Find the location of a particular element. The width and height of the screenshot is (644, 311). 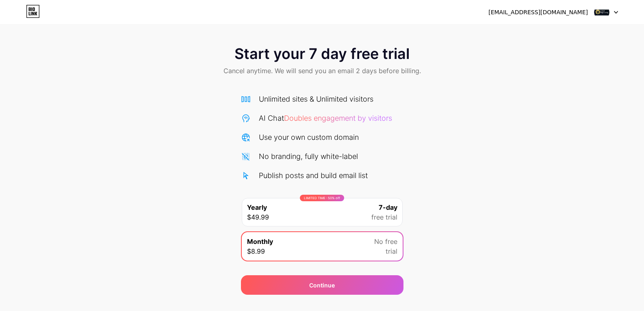

div: No branding, fully white-label is located at coordinates (309, 156).